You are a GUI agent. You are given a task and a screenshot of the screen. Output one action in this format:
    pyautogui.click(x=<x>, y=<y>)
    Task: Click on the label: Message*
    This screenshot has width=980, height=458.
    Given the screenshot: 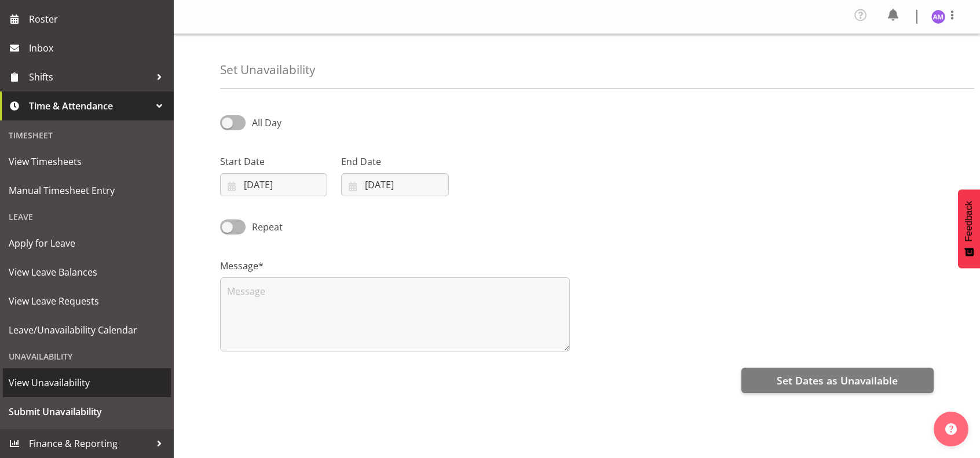 What is the action you would take?
    pyautogui.click(x=395, y=266)
    